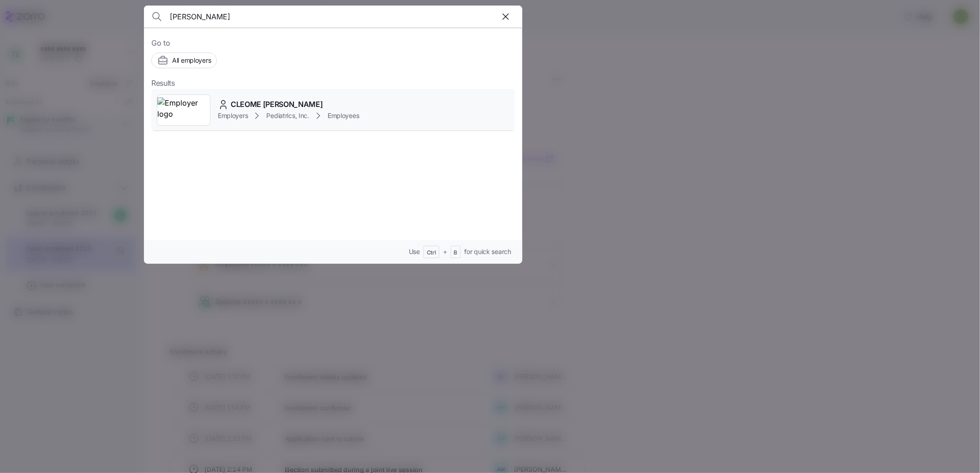 The height and width of the screenshot is (473, 980). What do you see at coordinates (343, 116) in the screenshot?
I see `span: Employees` at bounding box center [343, 116].